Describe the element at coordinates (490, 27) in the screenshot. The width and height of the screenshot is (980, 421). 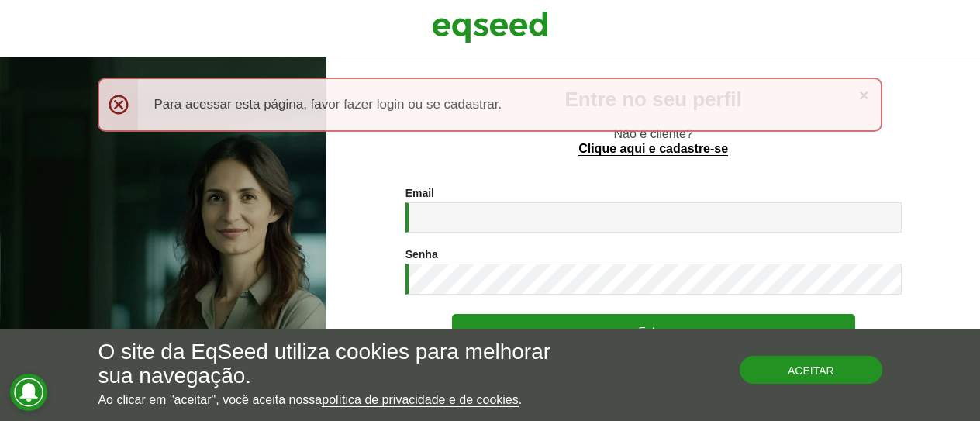
I see `img: EqSeed Logo` at that location.